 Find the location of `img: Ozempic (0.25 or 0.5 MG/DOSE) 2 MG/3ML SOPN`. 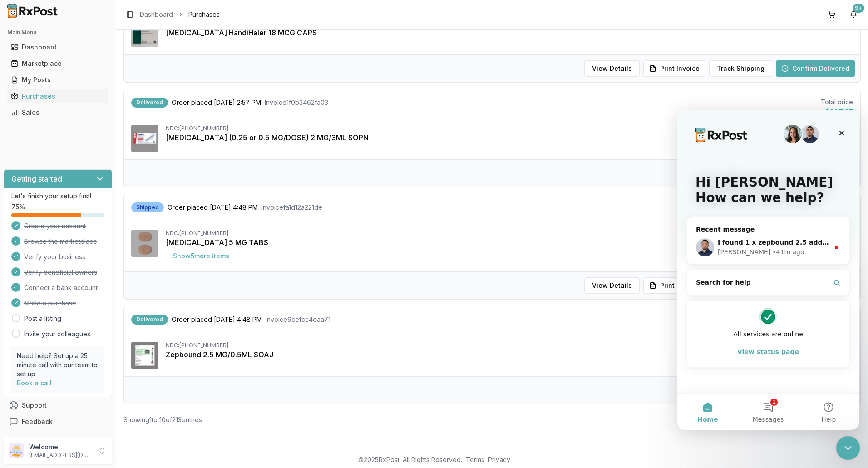

img: Ozempic (0.25 or 0.5 MG/DOSE) 2 MG/3ML SOPN is located at coordinates (145, 138).